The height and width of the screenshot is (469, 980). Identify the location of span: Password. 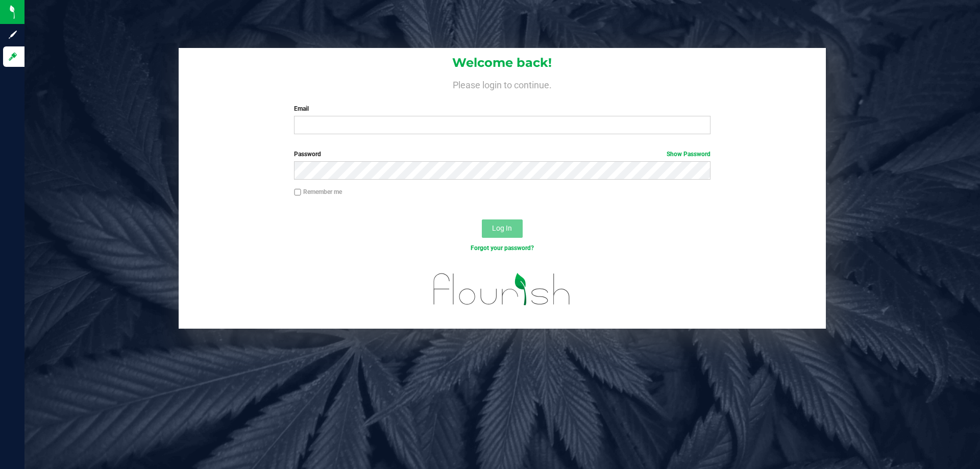
(307, 154).